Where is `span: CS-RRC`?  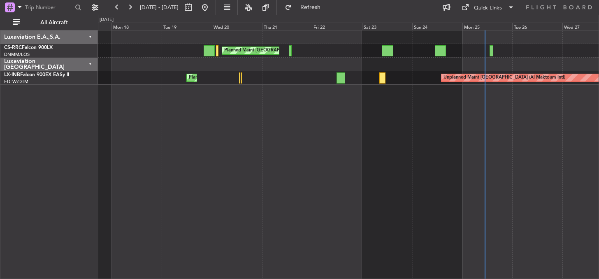 span: CS-RRC is located at coordinates (13, 48).